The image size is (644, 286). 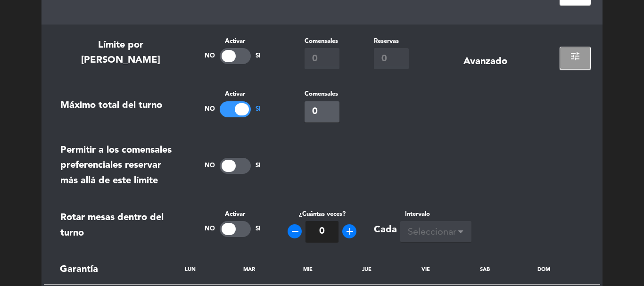 What do you see at coordinates (485, 269) in the screenshot?
I see `div: SAB` at bounding box center [485, 269].